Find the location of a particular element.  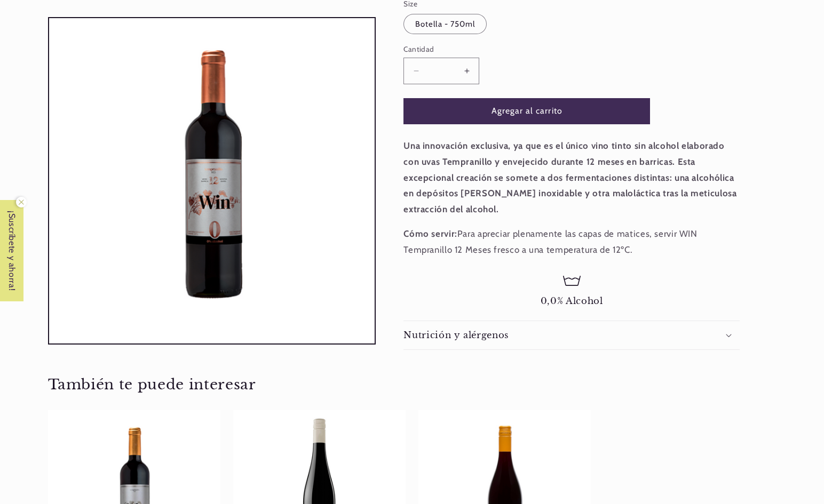

label: Cantidad is located at coordinates (527, 49).